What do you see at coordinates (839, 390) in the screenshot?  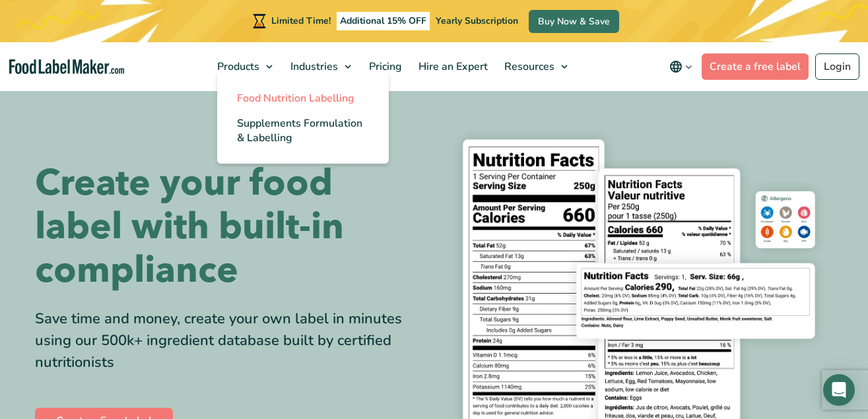 I see `div: Open Intercom Messenger` at bounding box center [839, 390].